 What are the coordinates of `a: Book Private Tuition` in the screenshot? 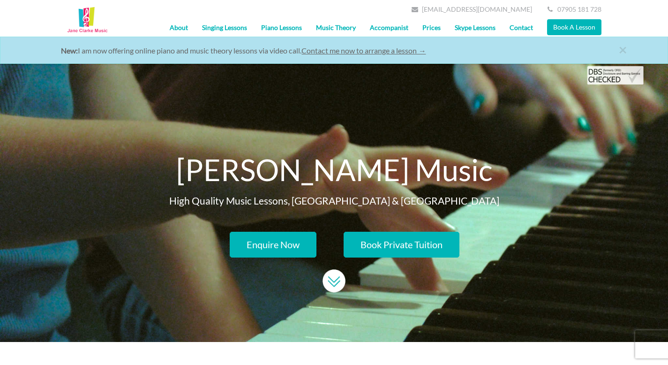 It's located at (401, 244).